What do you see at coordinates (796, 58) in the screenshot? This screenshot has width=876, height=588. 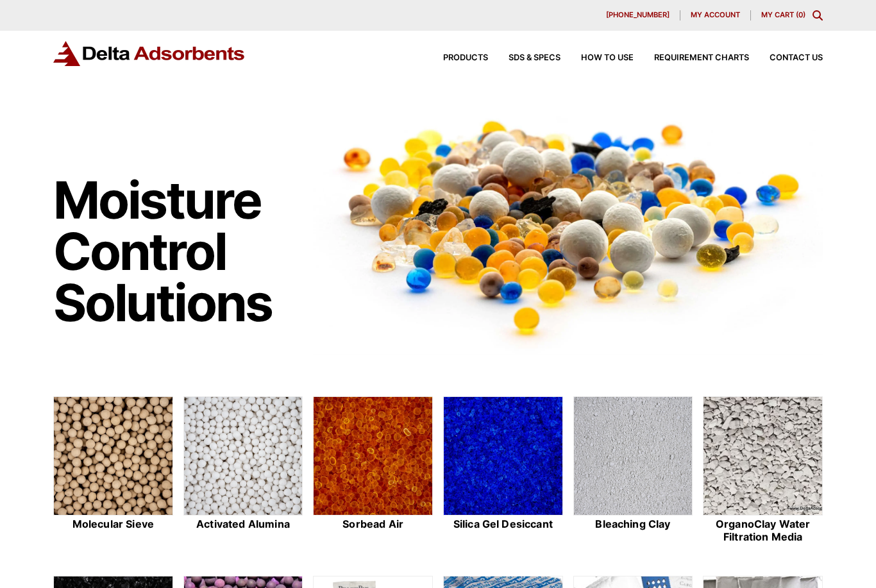 I see `span: Contact Us` at bounding box center [796, 58].